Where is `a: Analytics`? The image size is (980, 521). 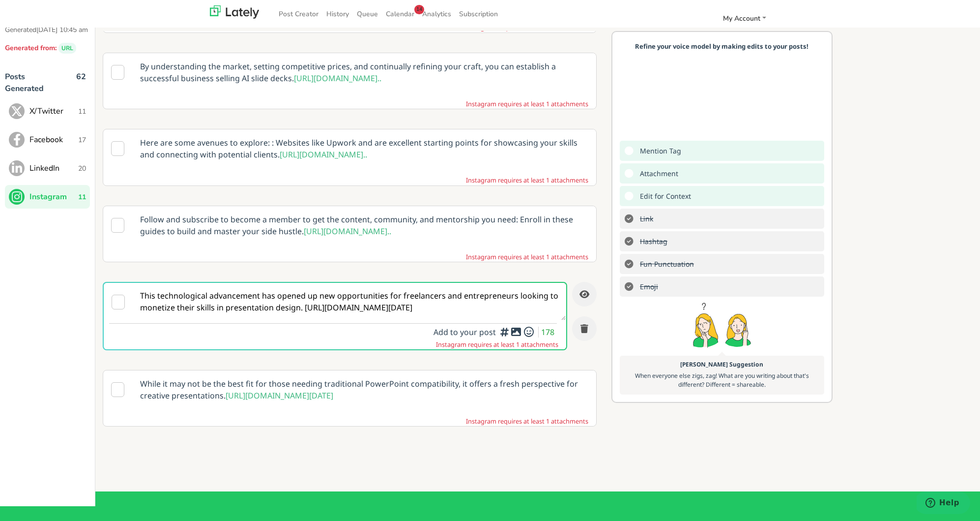 a: Analytics is located at coordinates (436, 14).